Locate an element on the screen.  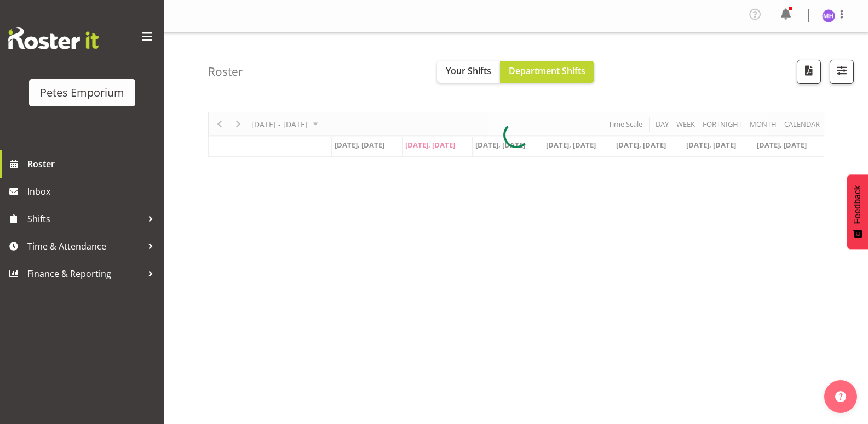
span: Feedback is located at coordinates (858, 205).